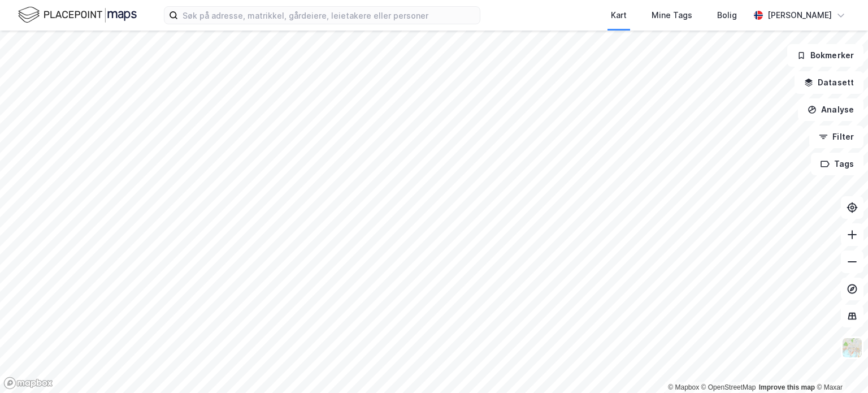 Image resolution: width=868 pixels, height=393 pixels. I want to click on img: logo.f888ab2527a4732fd821a326f86c7f29.svg, so click(78, 14).